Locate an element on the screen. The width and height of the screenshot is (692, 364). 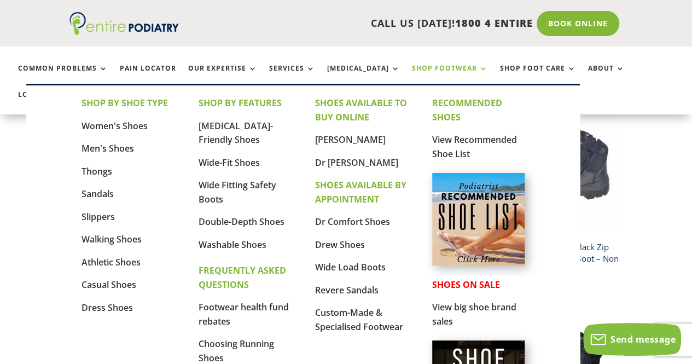
a: Choosing Running Shoes is located at coordinates (236, 350).